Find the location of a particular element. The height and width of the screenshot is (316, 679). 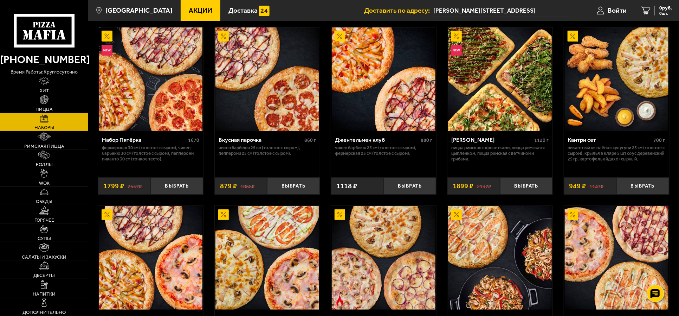

img: Кантри сет is located at coordinates (617, 79).